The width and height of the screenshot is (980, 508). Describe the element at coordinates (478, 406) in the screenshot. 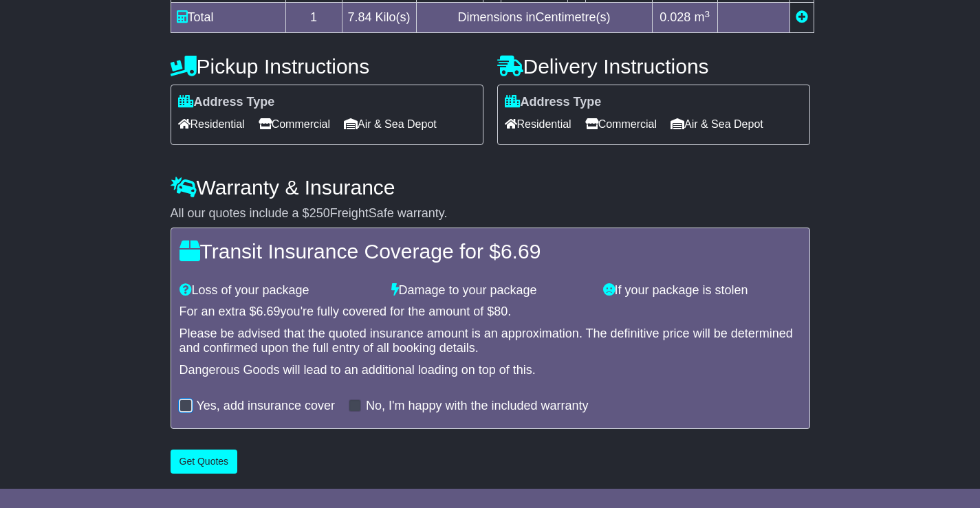

I see `label: No, I'm happy with the included warranty` at that location.